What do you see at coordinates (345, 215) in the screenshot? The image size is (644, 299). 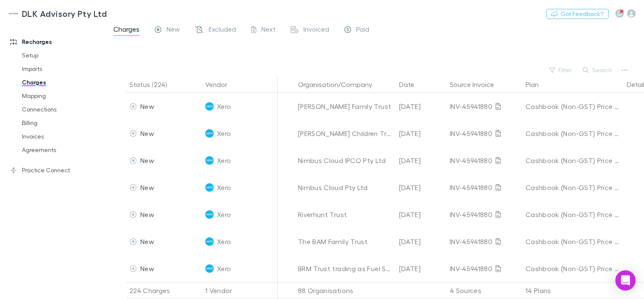 I see `div: Riverhunt Trust` at bounding box center [345, 215].